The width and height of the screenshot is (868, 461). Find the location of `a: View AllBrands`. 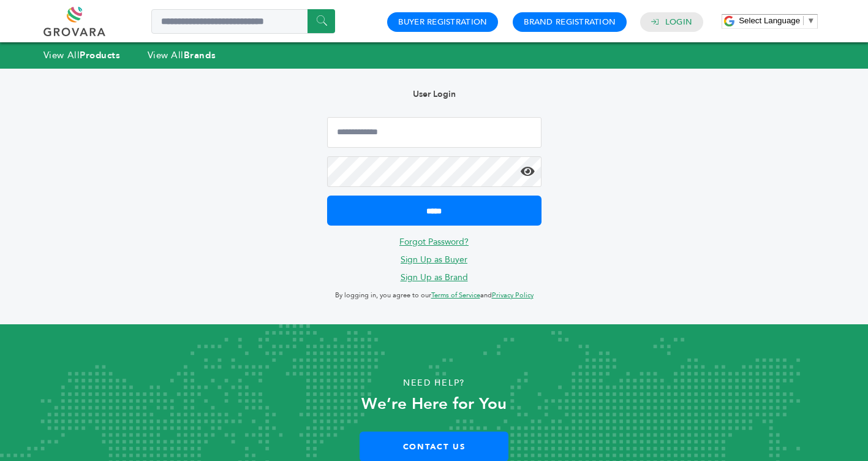

a: View AllBrands is located at coordinates (182, 55).